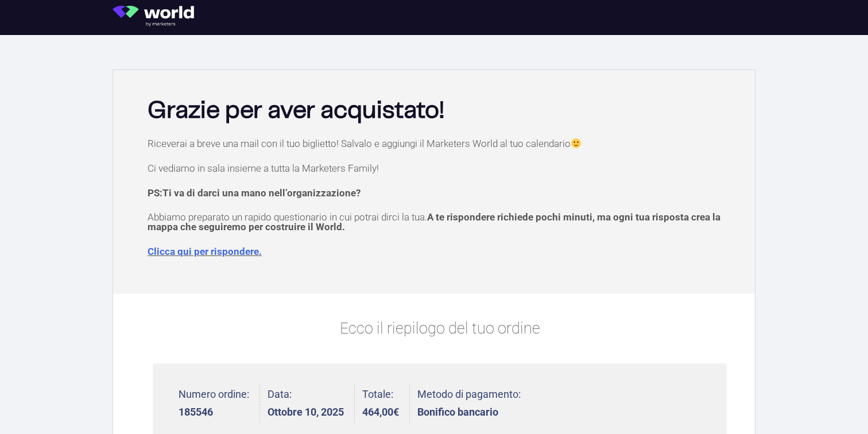 Image resolution: width=868 pixels, height=434 pixels. What do you see at coordinates (386, 403) in the screenshot?
I see `li: Totale:` at bounding box center [386, 403].